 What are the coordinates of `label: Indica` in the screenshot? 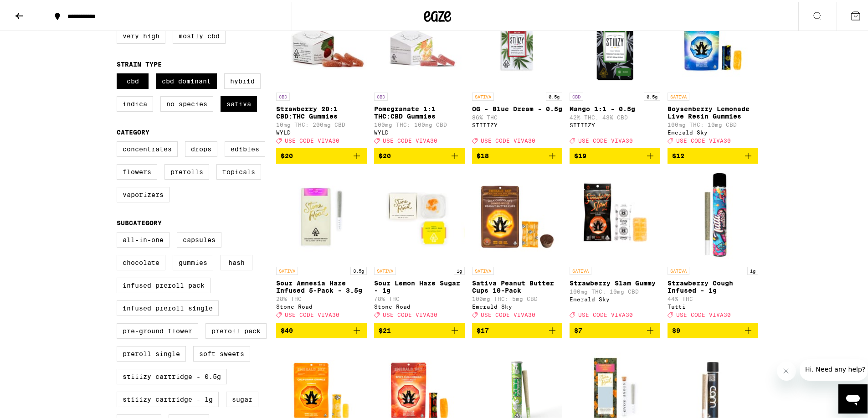 It's located at (135, 102).